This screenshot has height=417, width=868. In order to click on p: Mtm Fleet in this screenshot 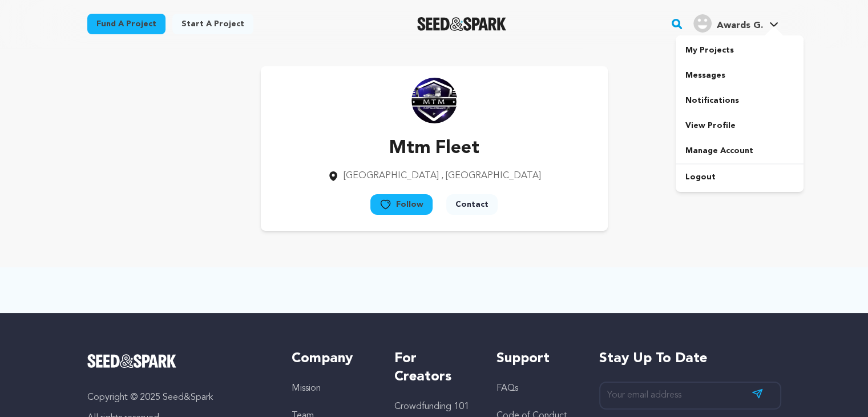, I will do `click(434, 148)`.